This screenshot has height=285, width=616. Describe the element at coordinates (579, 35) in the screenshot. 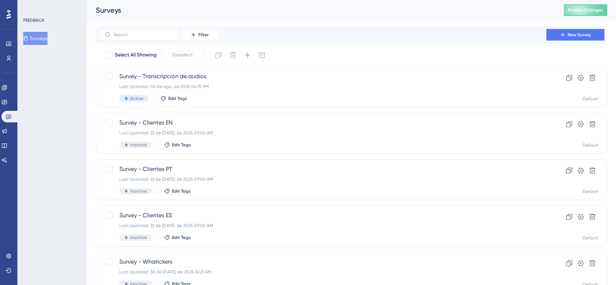

I see `span: New Survey` at that location.